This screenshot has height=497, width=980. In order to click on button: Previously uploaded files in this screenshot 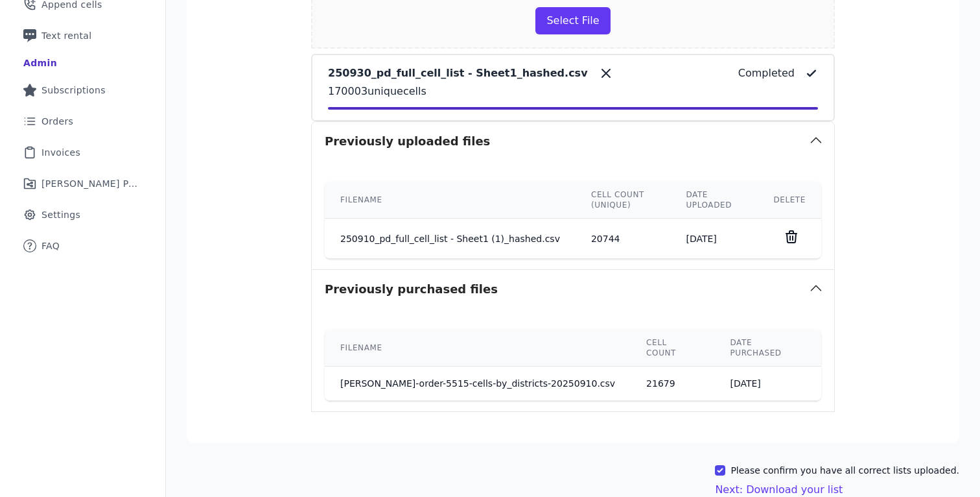, I will do `click(573, 141)`.